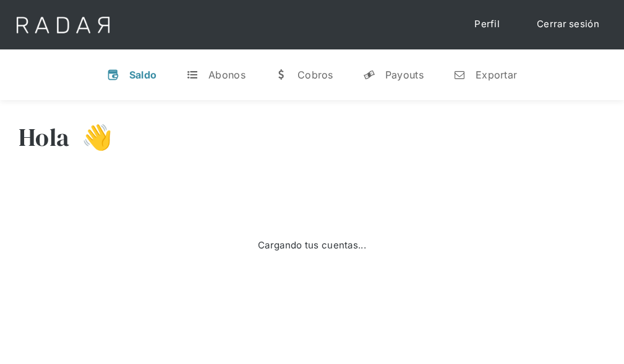 The height and width of the screenshot is (364, 624). Describe the element at coordinates (405, 74) in the screenshot. I see `div: Payouts` at that location.